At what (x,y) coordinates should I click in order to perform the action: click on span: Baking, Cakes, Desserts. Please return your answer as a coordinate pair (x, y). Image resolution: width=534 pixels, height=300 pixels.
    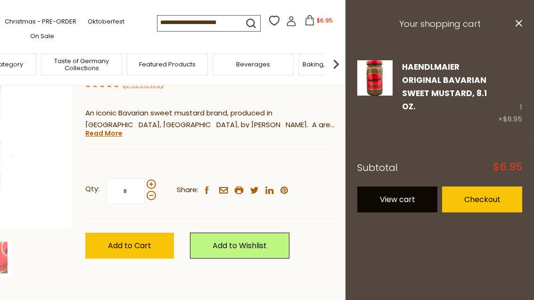
    Looking at the image, I should click on (339, 64).